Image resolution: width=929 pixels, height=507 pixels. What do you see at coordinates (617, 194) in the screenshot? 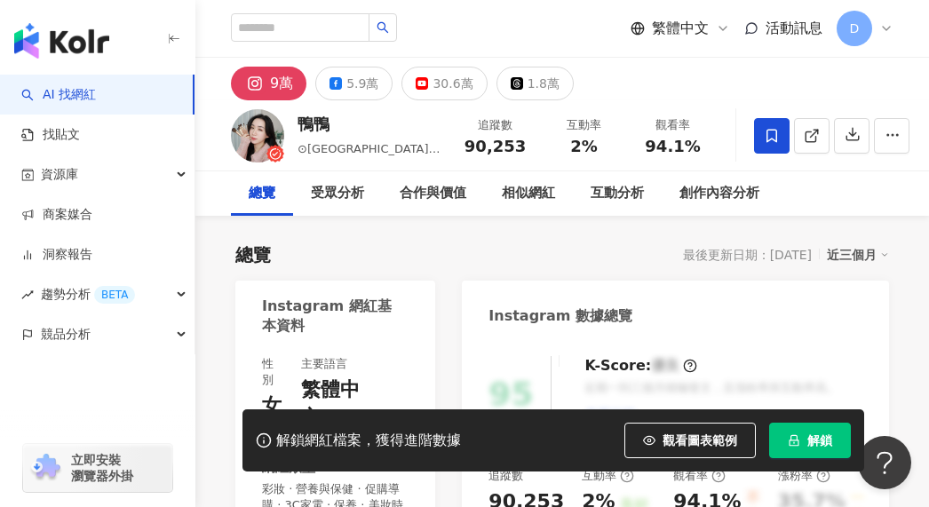
I see `div: 互動分析` at bounding box center [617, 194].